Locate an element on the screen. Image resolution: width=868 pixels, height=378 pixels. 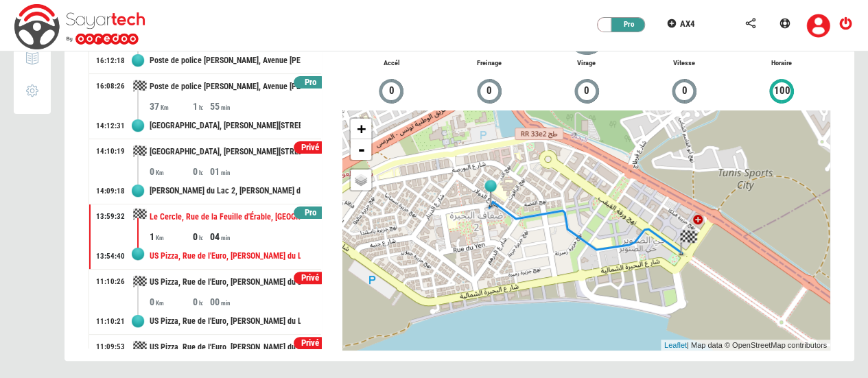
div: 13:59:32 is located at coordinates (110, 217).